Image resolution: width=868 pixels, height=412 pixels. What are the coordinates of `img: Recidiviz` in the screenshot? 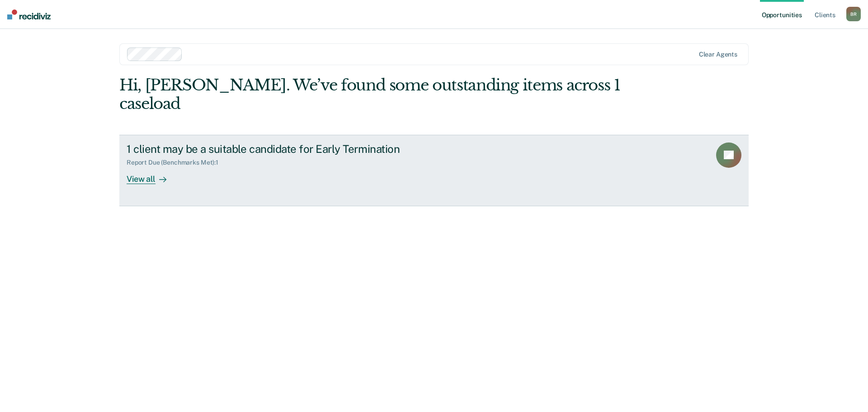 It's located at (29, 15).